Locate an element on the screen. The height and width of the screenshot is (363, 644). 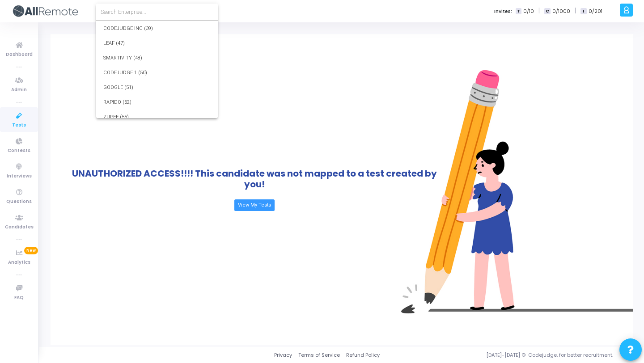
span: CODEJUDGE 1 (50) is located at coordinates (157, 72).